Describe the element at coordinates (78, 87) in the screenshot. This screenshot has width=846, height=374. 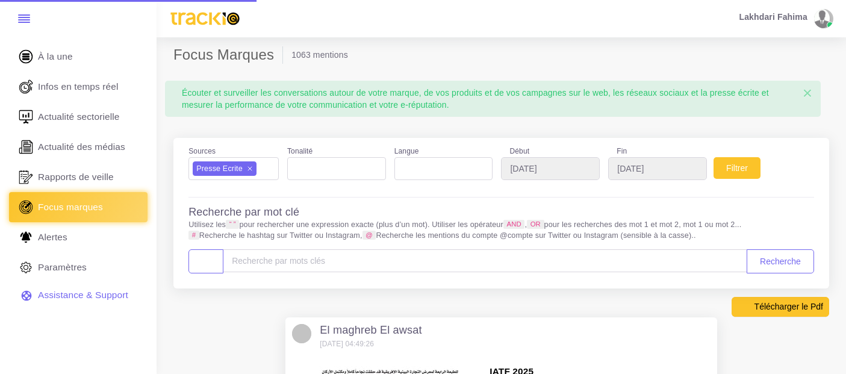
I see `span: Infos en temps réel` at that location.